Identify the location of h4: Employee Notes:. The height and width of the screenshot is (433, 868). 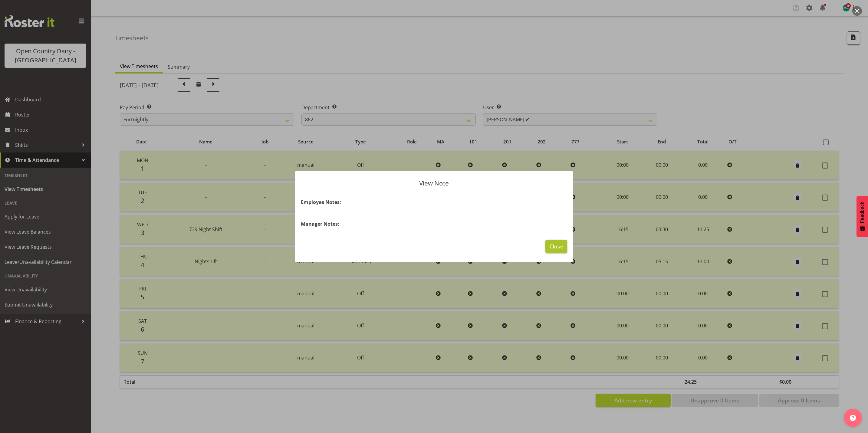
(434, 202).